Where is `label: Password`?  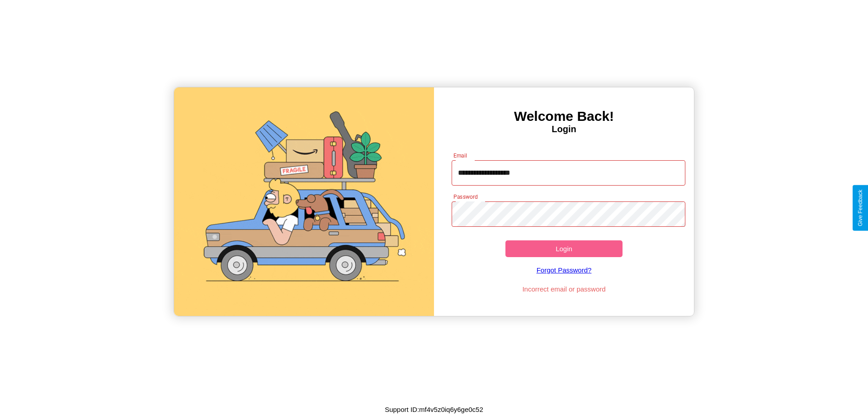 label: Password is located at coordinates (465, 197).